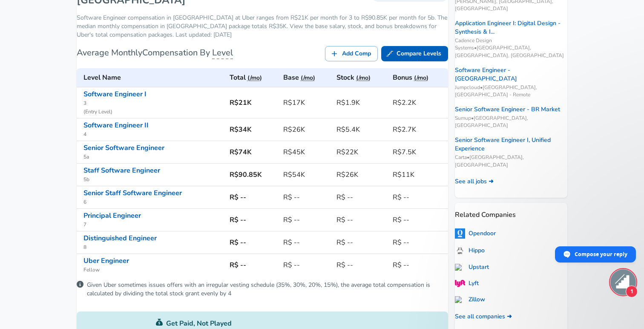  What do you see at coordinates (507, 109) in the screenshot?
I see `a: Senior Software Engineer - BR Market` at bounding box center [507, 109].